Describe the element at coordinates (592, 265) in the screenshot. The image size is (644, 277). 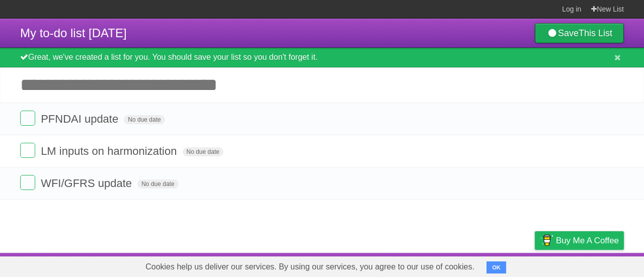
I see `a: Suggest a feature` at that location.